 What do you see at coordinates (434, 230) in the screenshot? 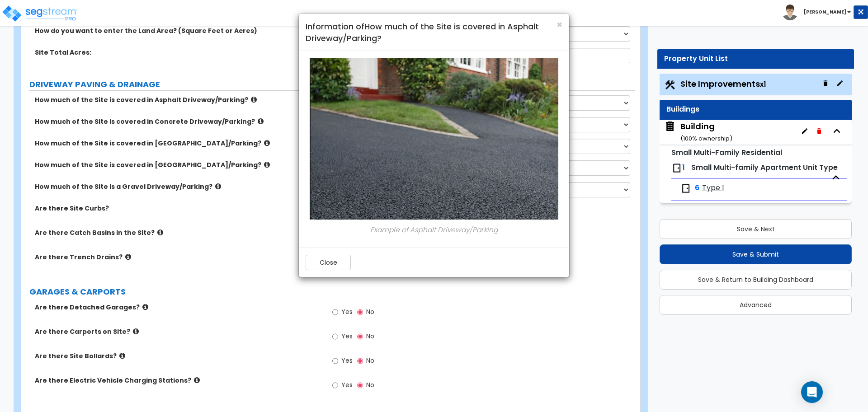
I see `i: Example of Asphalt Driveway/Parking` at bounding box center [434, 230].